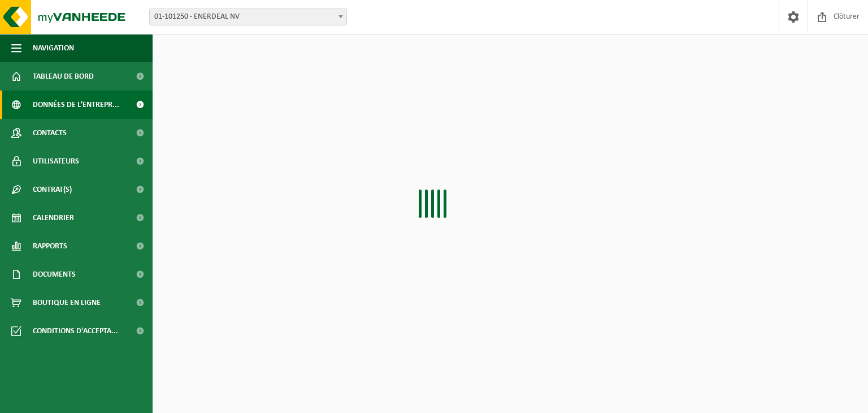  I want to click on span: Boutique en ligne, so click(67, 303).